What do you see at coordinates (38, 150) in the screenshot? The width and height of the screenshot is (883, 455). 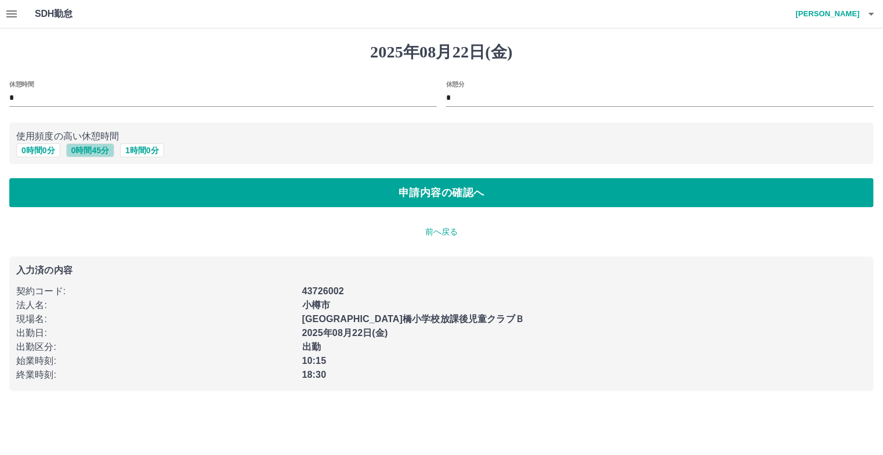 I see `button: 0時間0分` at bounding box center [38, 150].